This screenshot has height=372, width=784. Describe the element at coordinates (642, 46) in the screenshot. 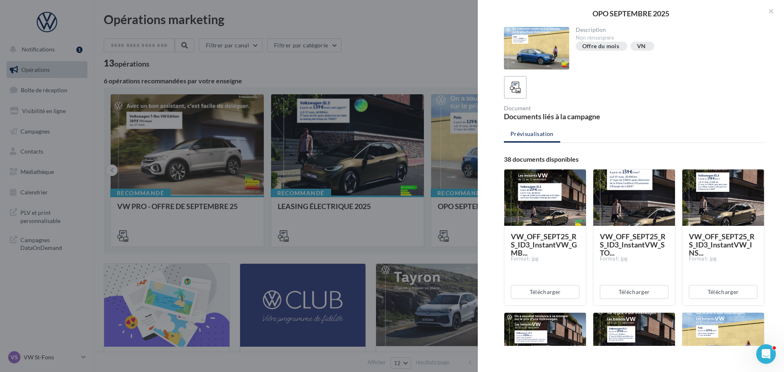

I see `div: VN` at that location.